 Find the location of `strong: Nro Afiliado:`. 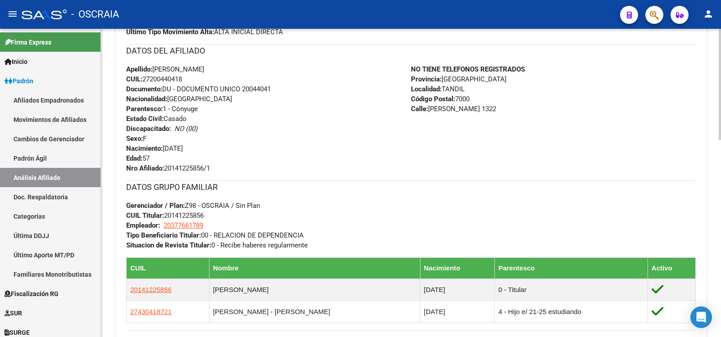

strong: Nro Afiliado: is located at coordinates (145, 168).